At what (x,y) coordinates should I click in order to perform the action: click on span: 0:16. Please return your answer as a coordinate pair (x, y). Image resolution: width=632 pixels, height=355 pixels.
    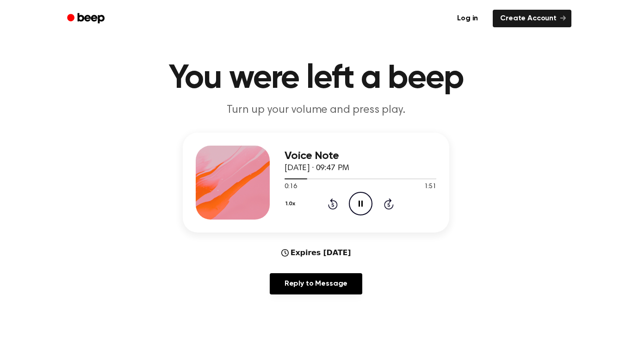
    Looking at the image, I should click on (291, 187).